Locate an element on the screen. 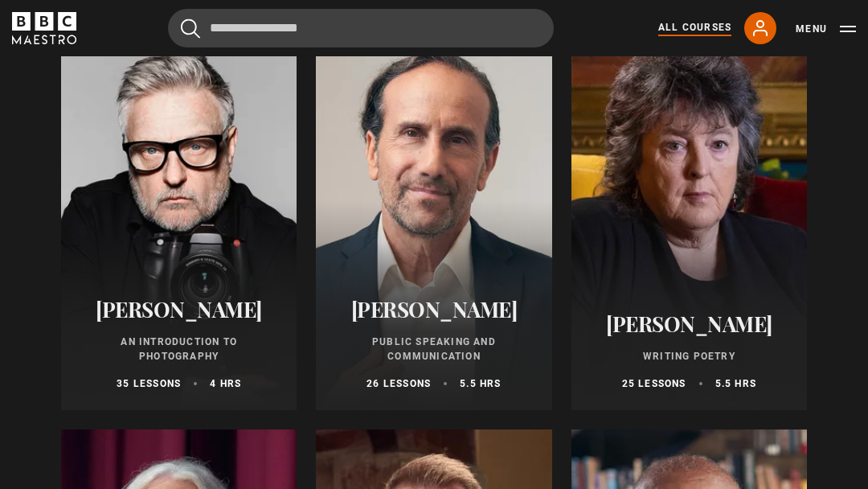 The height and width of the screenshot is (489, 868). p: Writing Poetry is located at coordinates (688, 357).